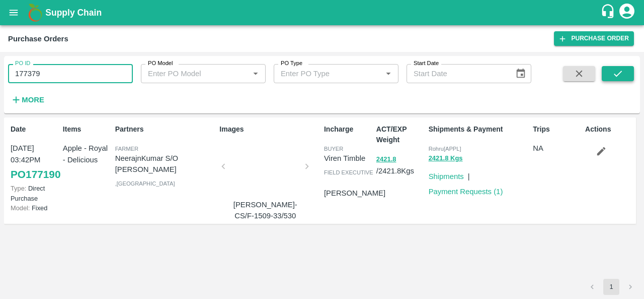 Image resolution: width=644 pixels, height=299 pixels. I want to click on p: Fixed, so click(35, 208).